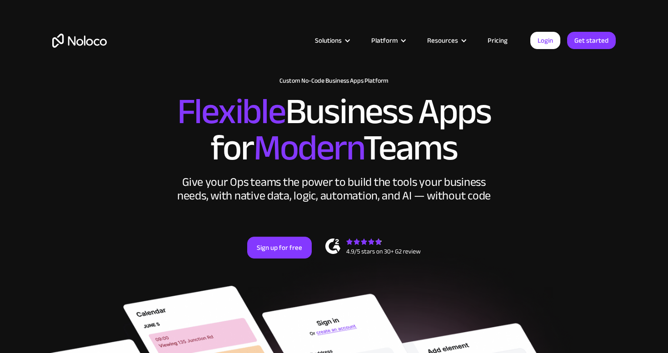 This screenshot has height=353, width=668. What do you see at coordinates (80, 40) in the screenshot?
I see `a: home` at bounding box center [80, 40].